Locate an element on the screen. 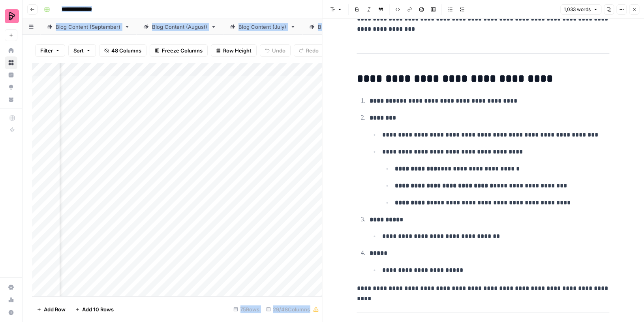  span: Redo is located at coordinates (312, 51).